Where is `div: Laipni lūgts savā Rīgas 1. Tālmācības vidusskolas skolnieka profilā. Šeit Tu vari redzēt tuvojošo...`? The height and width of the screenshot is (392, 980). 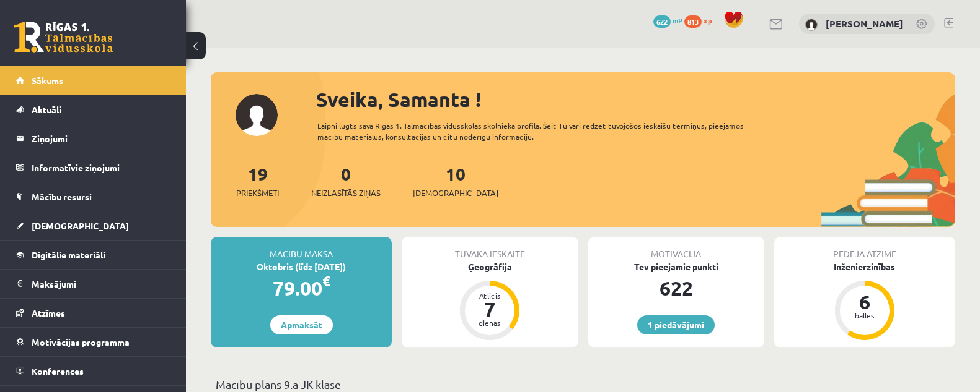
div: Laipni lūgts savā Rīgas 1. Tālmācības vidusskolas skolnieka profilā. Šeit Tu vari redzēt tuvojošo... is located at coordinates (540, 131).